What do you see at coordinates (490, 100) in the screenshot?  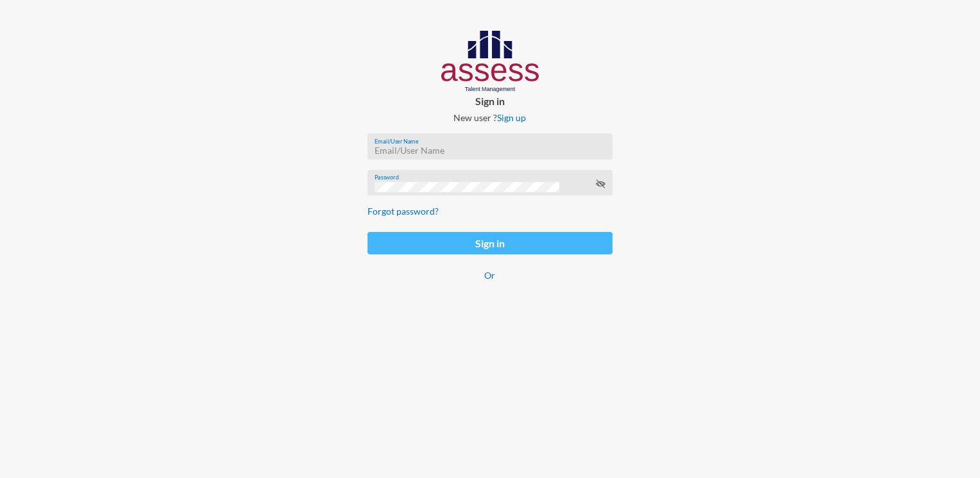 I see `p: Sign in` at bounding box center [490, 100].